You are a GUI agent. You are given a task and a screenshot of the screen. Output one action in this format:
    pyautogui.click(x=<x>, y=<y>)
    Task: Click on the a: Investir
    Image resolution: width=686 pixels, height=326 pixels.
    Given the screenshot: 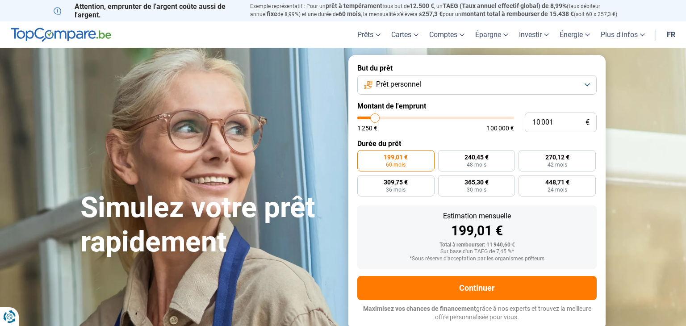 What is the action you would take?
    pyautogui.click(x=534, y=34)
    